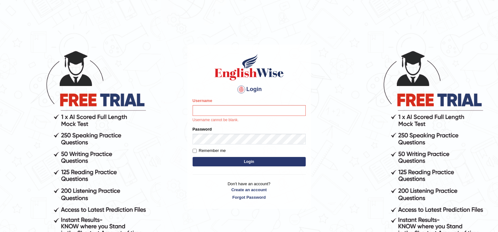  Describe the element at coordinates (249, 120) in the screenshot. I see `p: Username cannot be blank.` at that location.